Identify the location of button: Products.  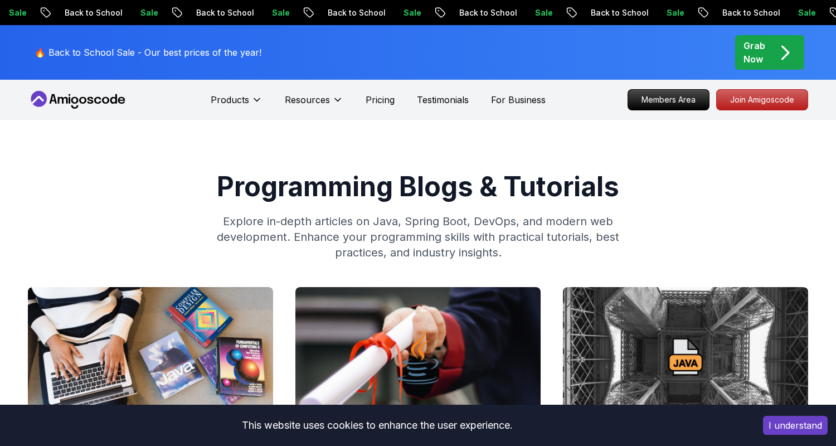
(236, 104).